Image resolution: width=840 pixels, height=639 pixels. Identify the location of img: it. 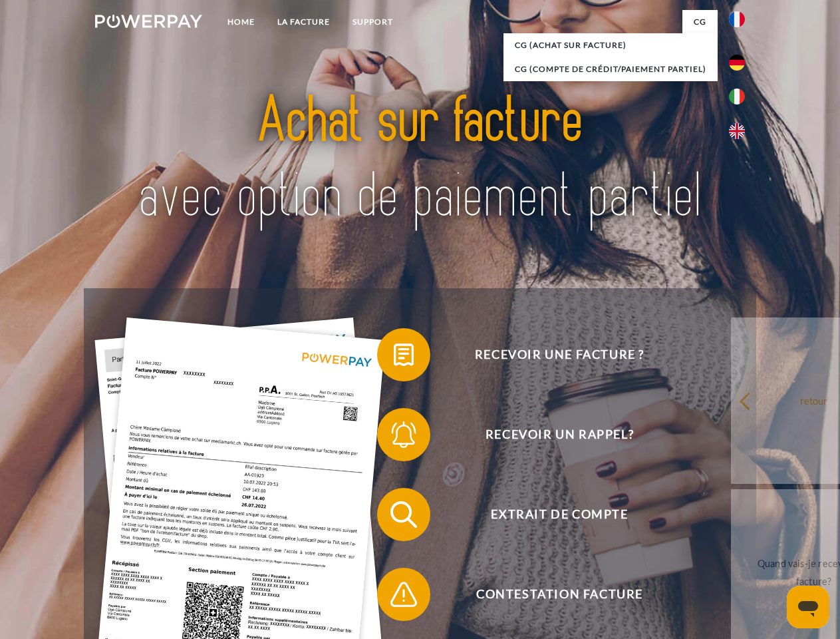
(737, 96).